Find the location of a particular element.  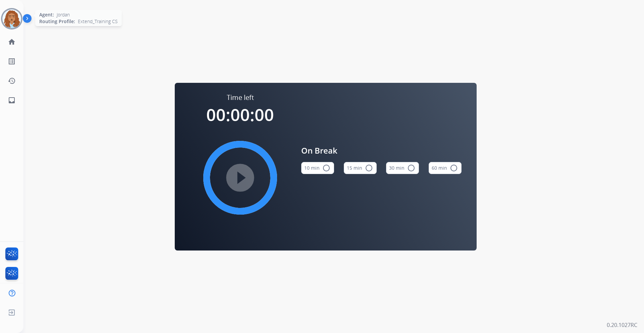

span: On Break is located at coordinates (381, 151).